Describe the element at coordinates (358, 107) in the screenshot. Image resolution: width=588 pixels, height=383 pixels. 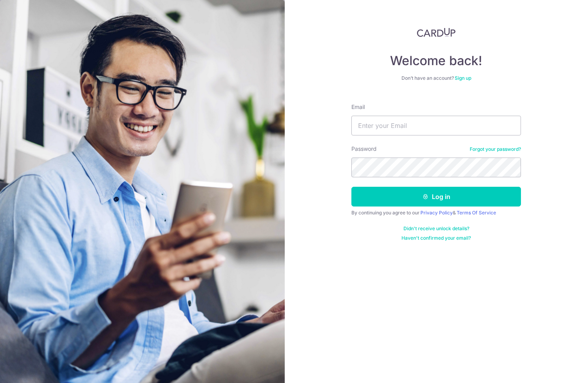
I see `label: Email` at that location.